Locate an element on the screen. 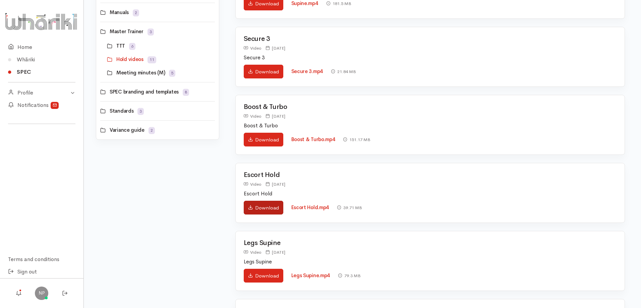 This screenshot has width=641, height=308. p: Escort Hold is located at coordinates (430, 194).